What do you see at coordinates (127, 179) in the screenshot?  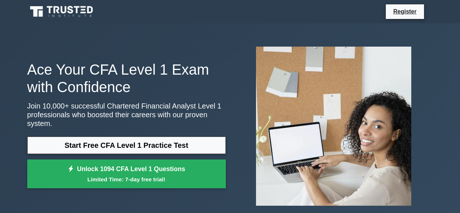 I see `small: Limited Time: 7-day free trial!` at bounding box center [127, 179].